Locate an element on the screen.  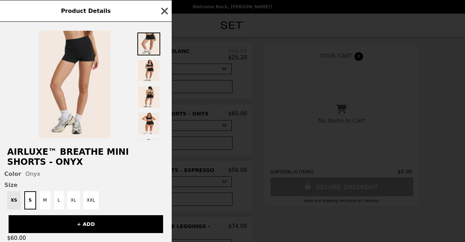
img: Thumbnail 4 is located at coordinates (149, 123).